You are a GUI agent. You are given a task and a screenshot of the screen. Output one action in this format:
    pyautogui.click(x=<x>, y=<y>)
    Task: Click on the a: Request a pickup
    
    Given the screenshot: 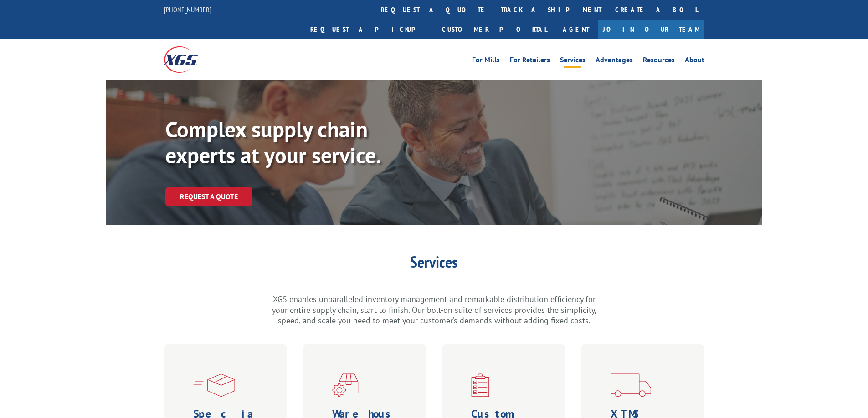 What is the action you would take?
    pyautogui.click(x=369, y=29)
    